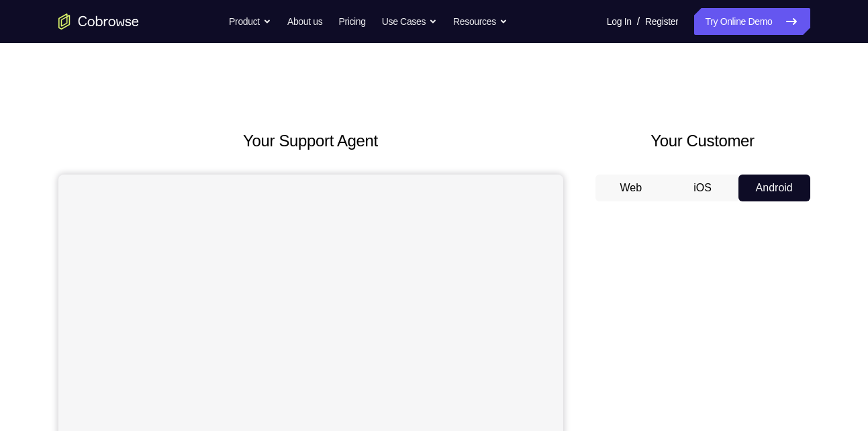 The image size is (868, 431). I want to click on a: Log In, so click(619, 22).